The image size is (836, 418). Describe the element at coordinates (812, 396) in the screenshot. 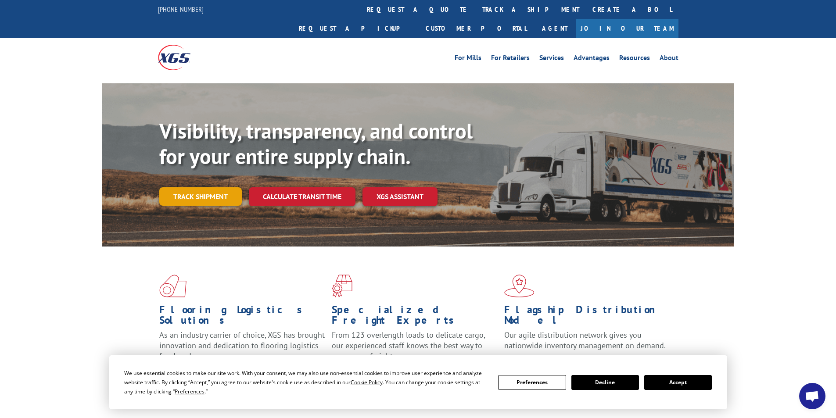

I see `a: Open chat` at that location.